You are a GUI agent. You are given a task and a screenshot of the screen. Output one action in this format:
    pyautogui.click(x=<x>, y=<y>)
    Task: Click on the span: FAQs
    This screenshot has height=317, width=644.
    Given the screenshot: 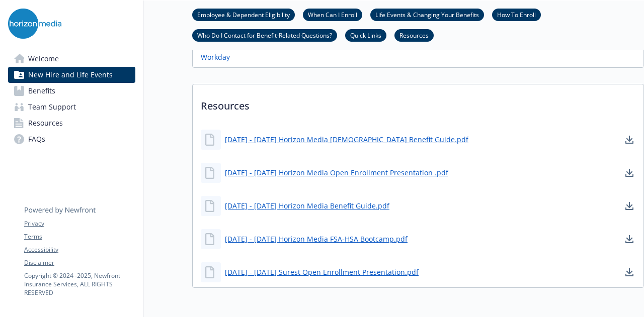 What is the action you would take?
    pyautogui.click(x=37, y=139)
    